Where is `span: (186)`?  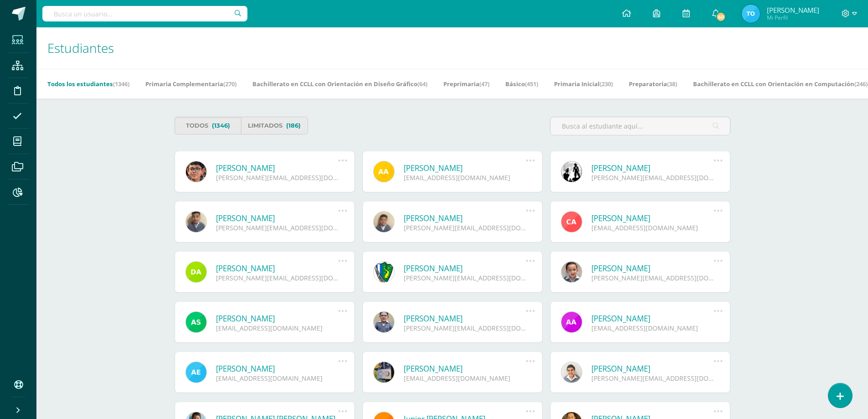 span: (186) is located at coordinates (294, 125).